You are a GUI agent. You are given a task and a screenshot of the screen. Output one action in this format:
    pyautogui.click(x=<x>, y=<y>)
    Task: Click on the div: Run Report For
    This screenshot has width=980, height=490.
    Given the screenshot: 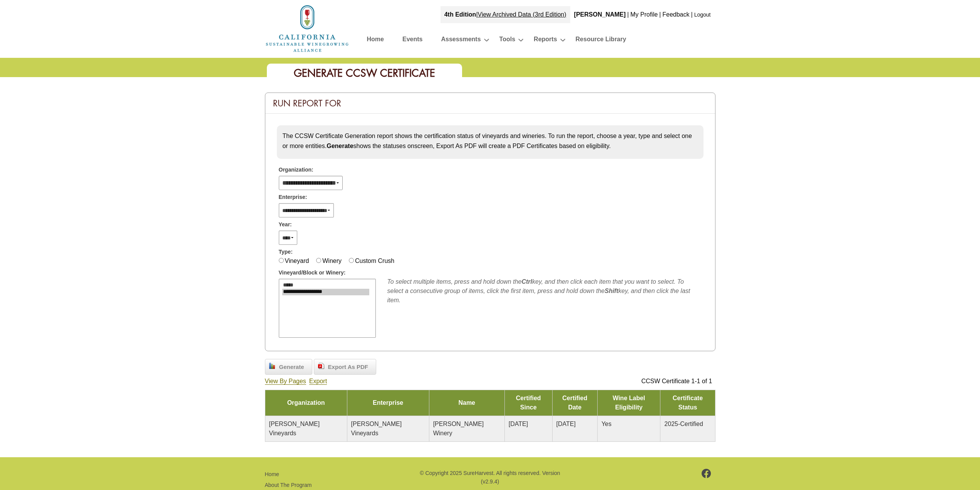 What is the action you would take?
    pyautogui.click(x=490, y=103)
    